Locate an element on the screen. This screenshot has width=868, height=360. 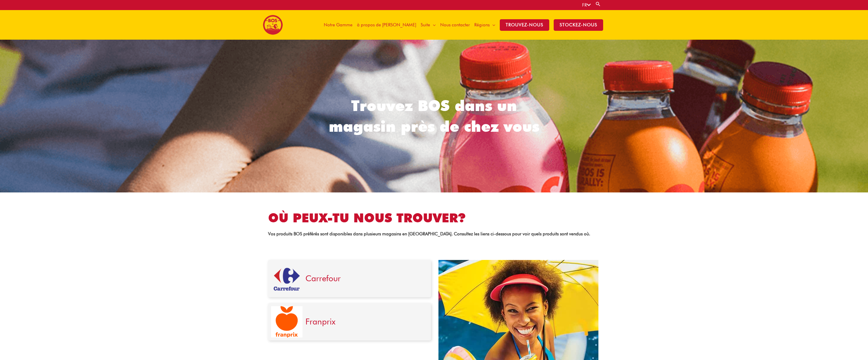
h2: OÙ PEUX-TU NOUS TROUVER? is located at coordinates (434, 218).